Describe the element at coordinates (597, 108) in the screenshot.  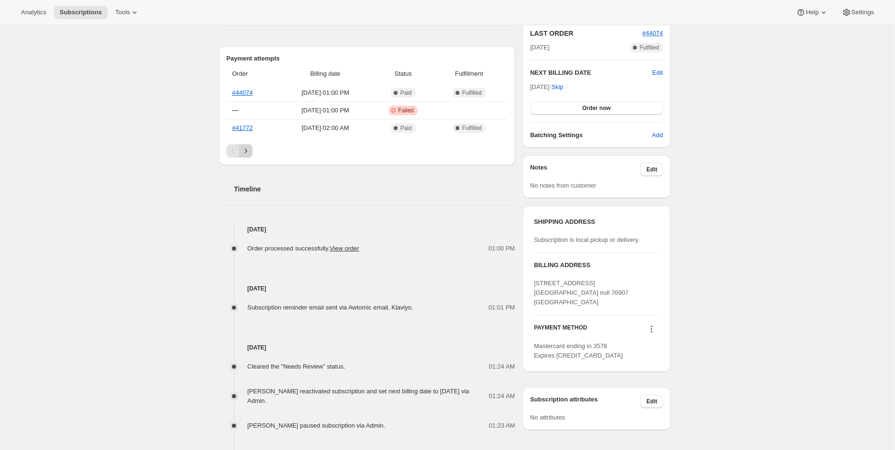
I see `span: Order now` at that location.